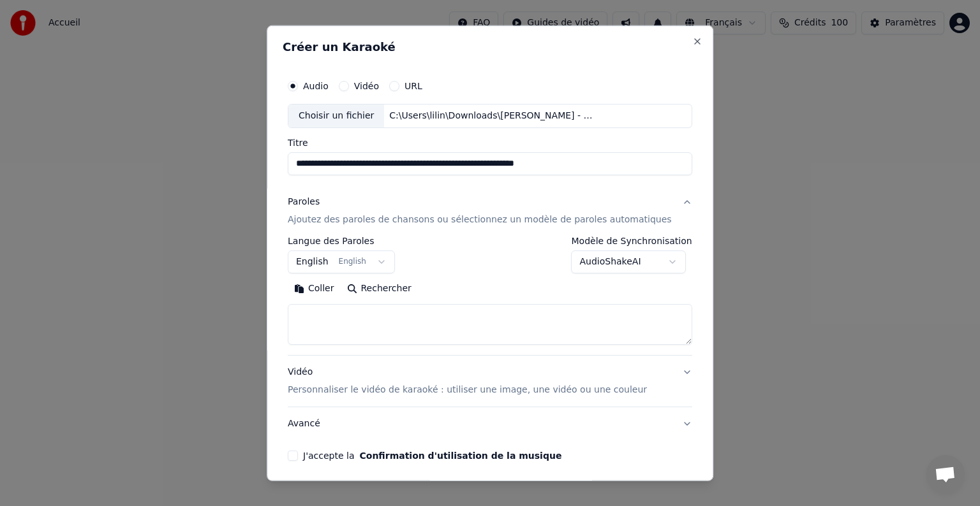 This screenshot has width=980, height=506. Describe the element at coordinates (490, 424) in the screenshot. I see `button: Avancé` at that location.